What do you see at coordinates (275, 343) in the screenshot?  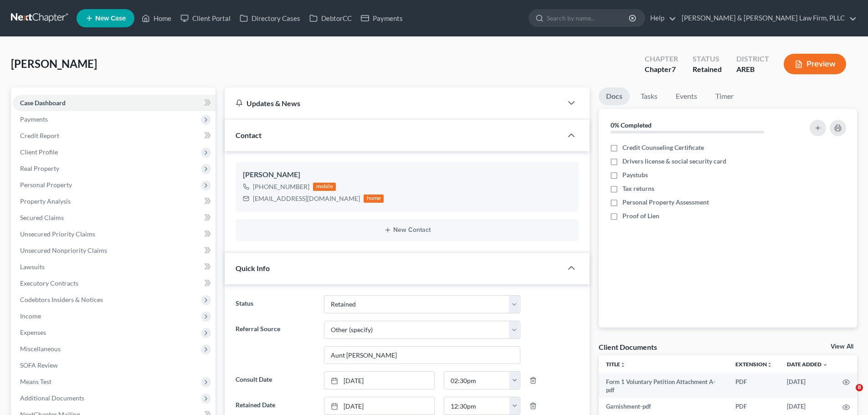 I see `label: Referral Source` at bounding box center [275, 343].